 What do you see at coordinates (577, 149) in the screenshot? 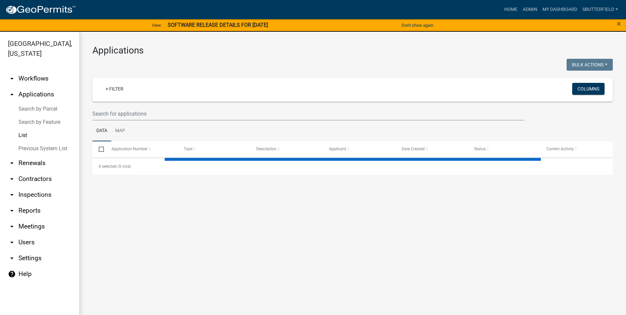
I see `datatable-header-cell: Current Activity` at bounding box center [577, 149].